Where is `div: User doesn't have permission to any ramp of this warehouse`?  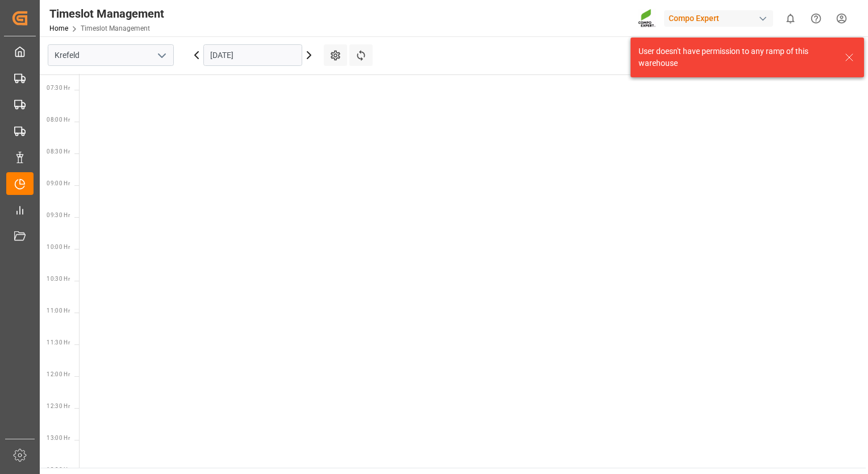 div: User doesn't have permission to any ramp of this warehouse is located at coordinates (737, 58).